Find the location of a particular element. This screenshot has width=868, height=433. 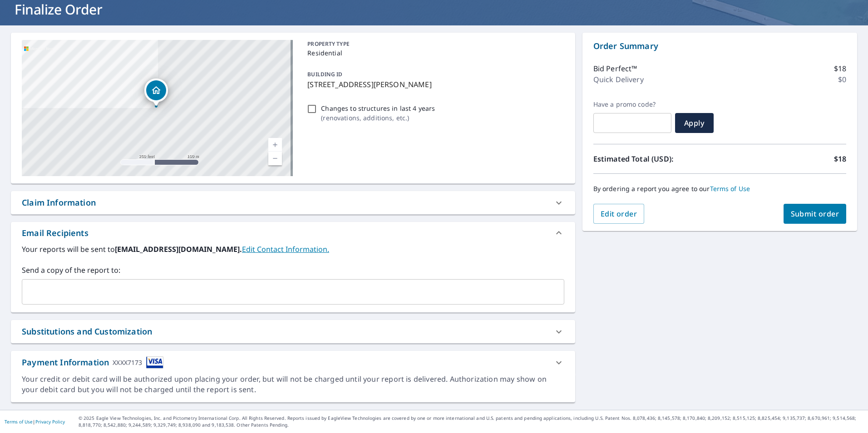

p: $0 is located at coordinates (842, 79).